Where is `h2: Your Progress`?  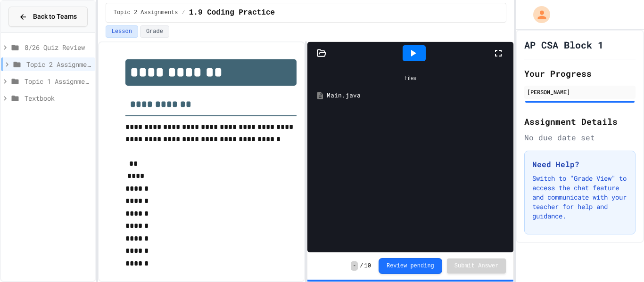 h2: Your Progress is located at coordinates (580, 74).